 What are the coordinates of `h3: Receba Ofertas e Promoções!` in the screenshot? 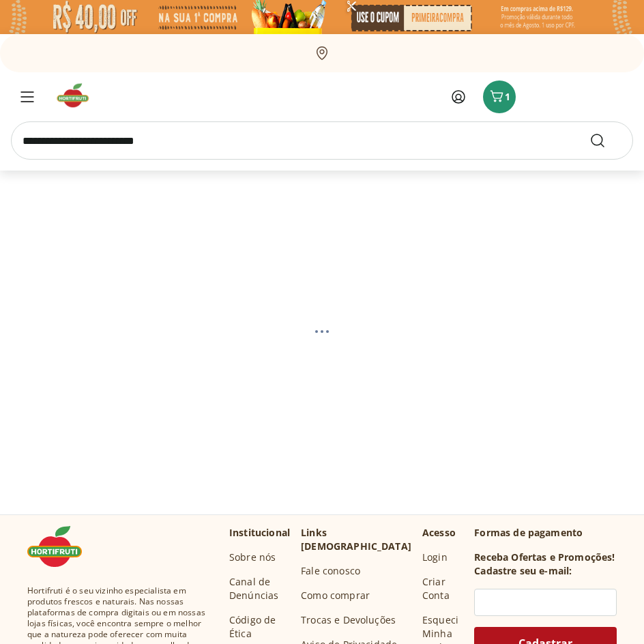 It's located at (544, 557).